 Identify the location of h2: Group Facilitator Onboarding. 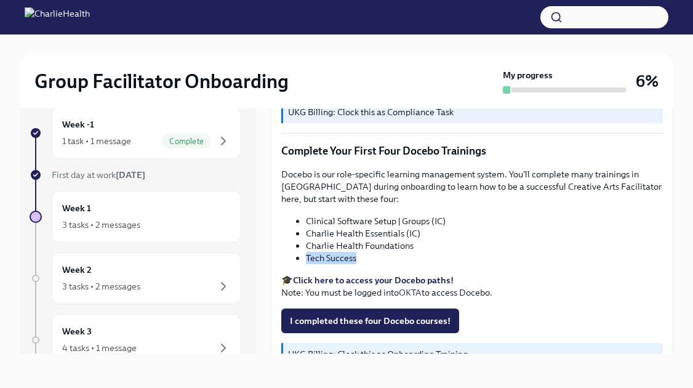
(161, 81).